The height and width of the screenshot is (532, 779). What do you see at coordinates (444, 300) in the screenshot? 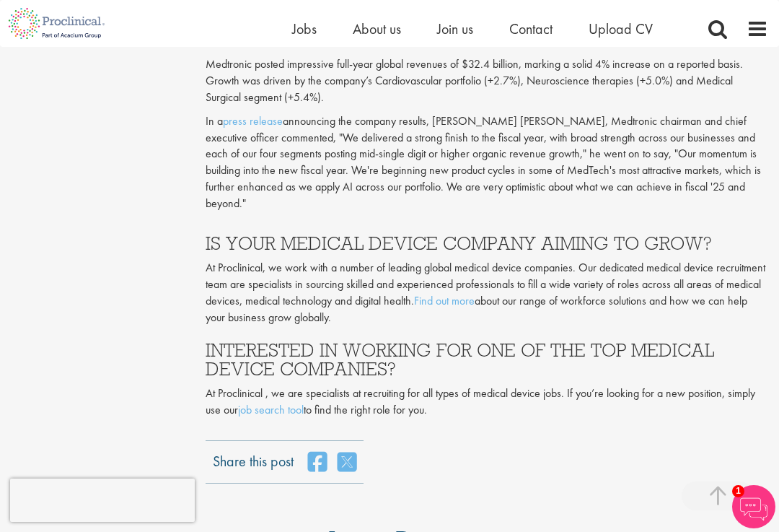
I see `a: Find out more` at bounding box center [444, 300].